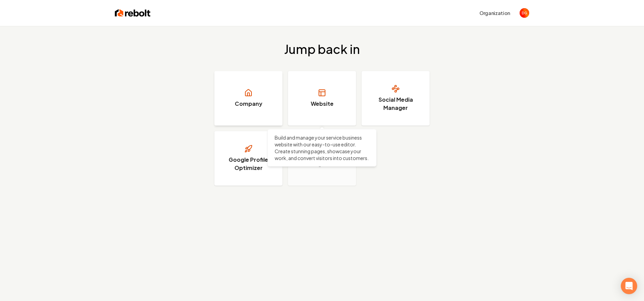 This screenshot has width=644, height=301. What do you see at coordinates (322, 98) in the screenshot?
I see `a: Website` at bounding box center [322, 98].